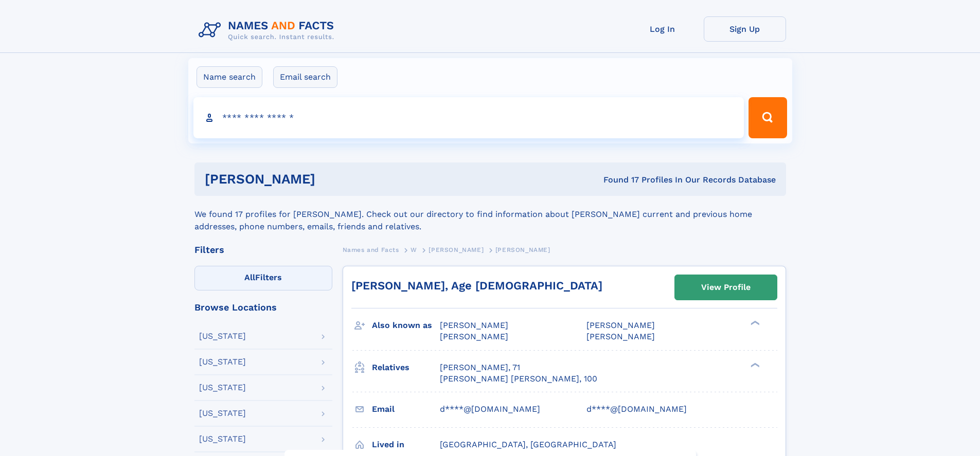 This screenshot has height=456, width=980. What do you see at coordinates (663, 29) in the screenshot?
I see `a: Log In` at bounding box center [663, 29].